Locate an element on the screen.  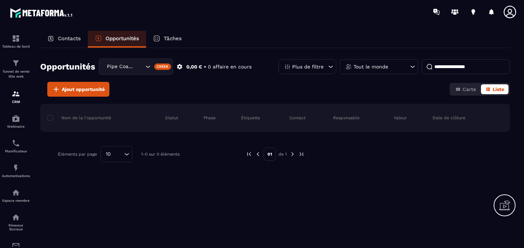
button: Ajout opportunité is located at coordinates (78, 89).